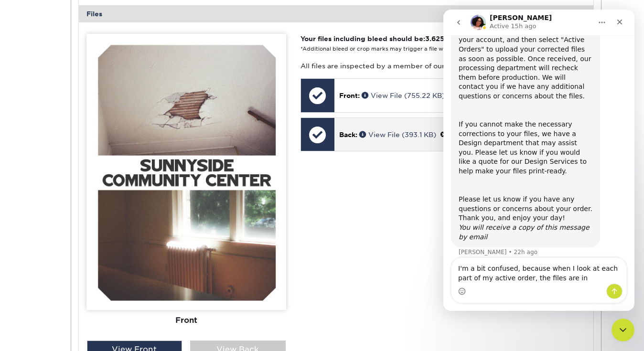 The height and width of the screenshot is (351, 644). What do you see at coordinates (159, 13) in the screenshot?
I see `button: Home` at bounding box center [159, 13].